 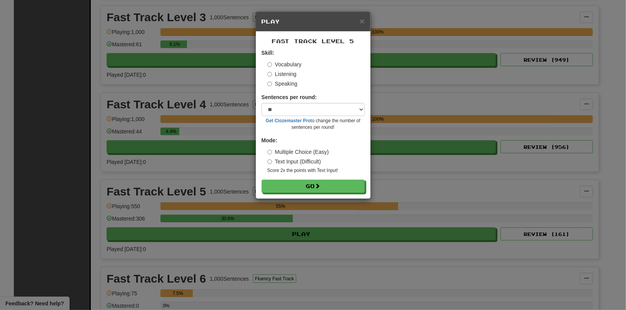 I want to click on label: Vocabulary, so click(x=285, y=64).